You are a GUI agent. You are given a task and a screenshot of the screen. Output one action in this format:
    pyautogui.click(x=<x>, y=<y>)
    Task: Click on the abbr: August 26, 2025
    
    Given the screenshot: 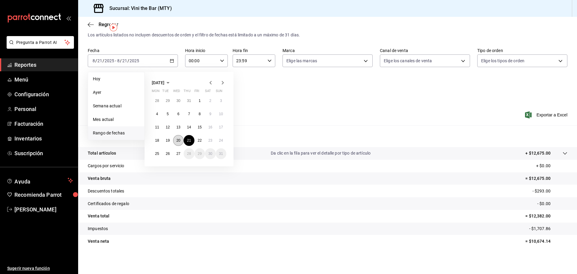 What is the action you would take?
    pyautogui.click(x=167, y=154)
    